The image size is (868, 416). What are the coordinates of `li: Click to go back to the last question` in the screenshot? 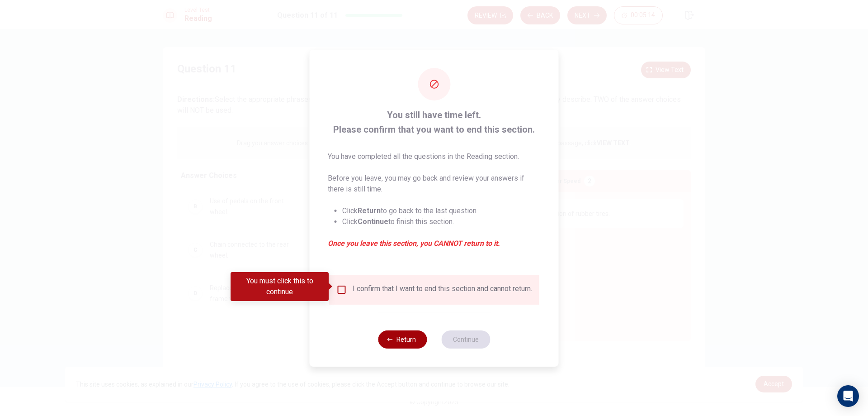 It's located at (442, 211).